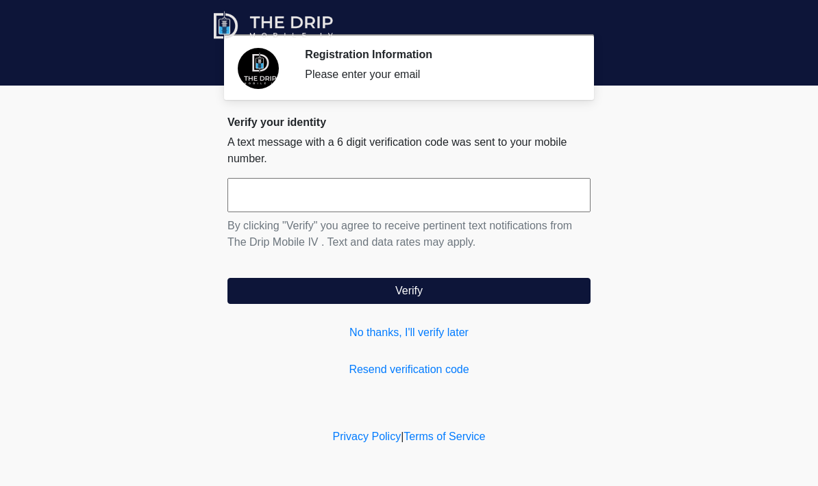 This screenshot has height=486, width=818. What do you see at coordinates (409, 151) in the screenshot?
I see `p: A text message with a 6 digit verification code was sent to your mobile number.` at bounding box center [409, 151].